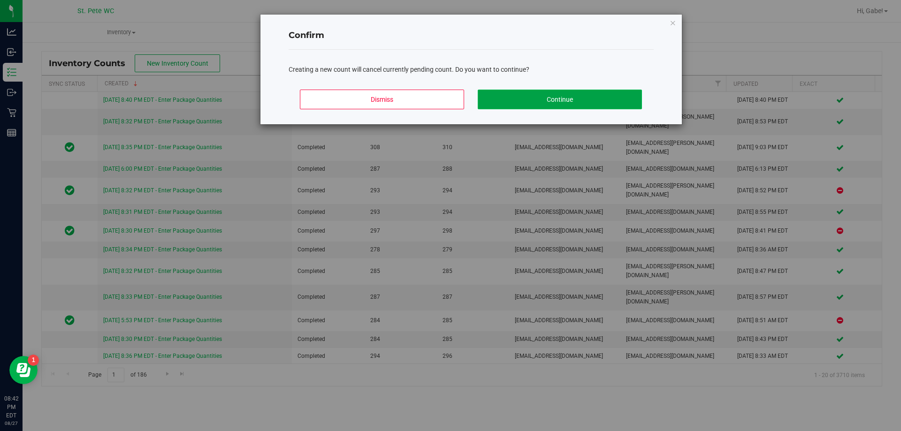 The width and height of the screenshot is (901, 431). I want to click on button: Close modal, so click(673, 23).